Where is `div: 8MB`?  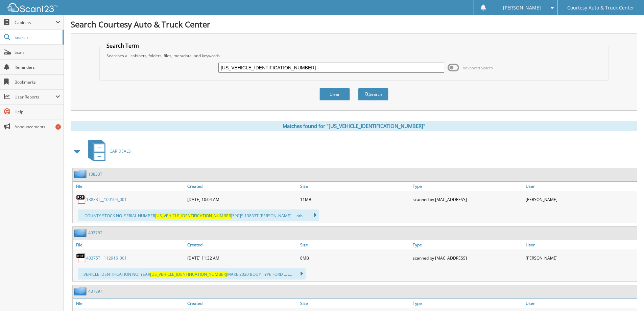 div: 8MB is located at coordinates (355, 258).